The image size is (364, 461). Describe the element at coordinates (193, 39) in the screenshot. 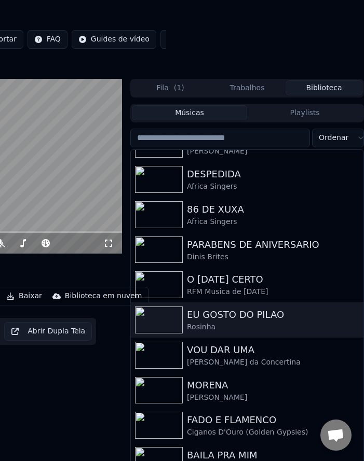

I see `button: Créditos3` at that location.